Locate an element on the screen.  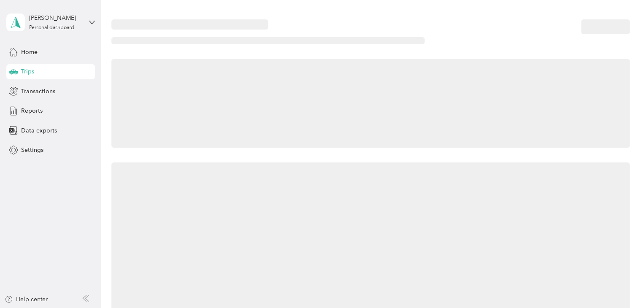
div: Personal dashboard is located at coordinates (52, 28).